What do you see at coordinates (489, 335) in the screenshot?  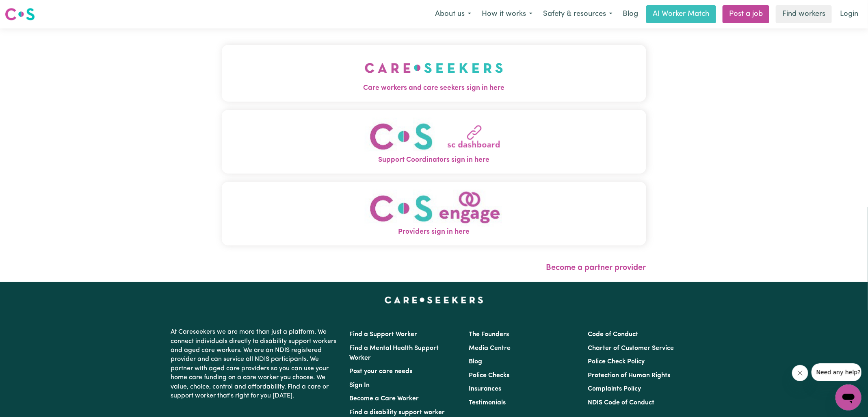 I see `a: The Founders` at bounding box center [489, 335].